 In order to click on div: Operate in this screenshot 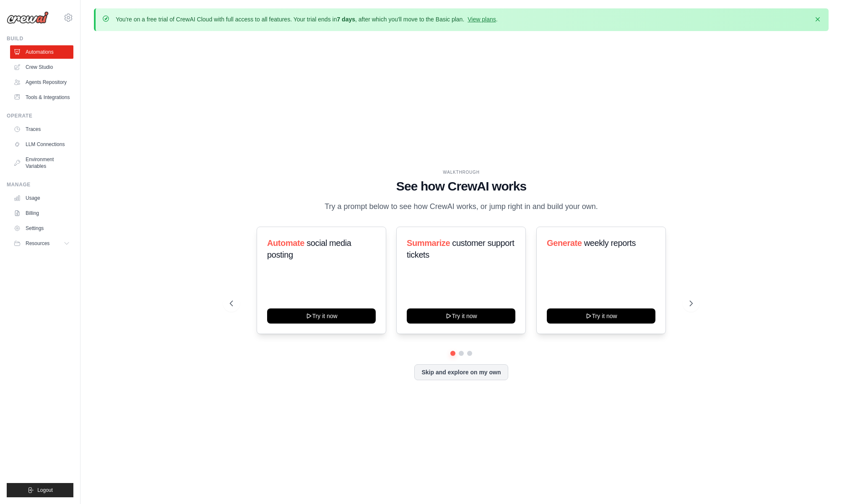, I will do `click(39, 116)`.